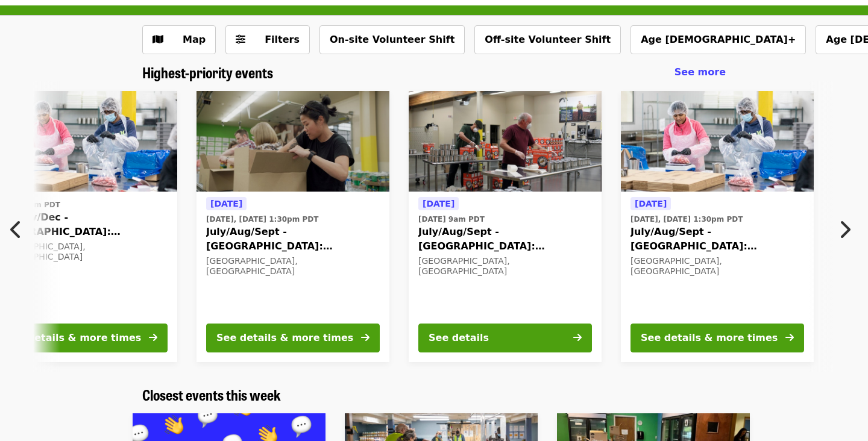  I want to click on img: July/Aug/Sept - Portland: Repack/Sort (age 16+) organized by Oregon Food Bank, so click(505, 142).